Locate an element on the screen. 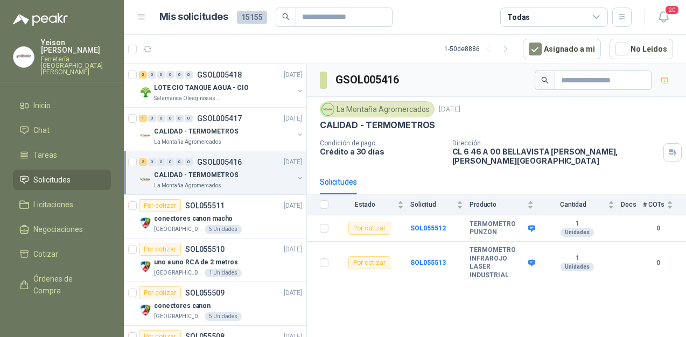 The image size is (686, 337). a: Chat is located at coordinates (62, 130).